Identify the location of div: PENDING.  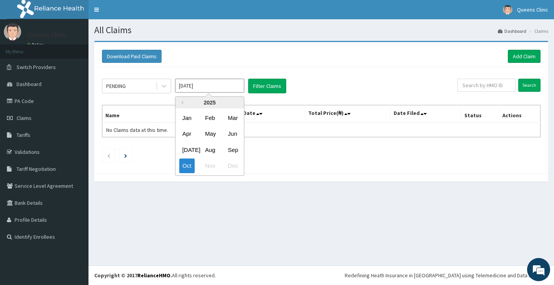
(116, 86).